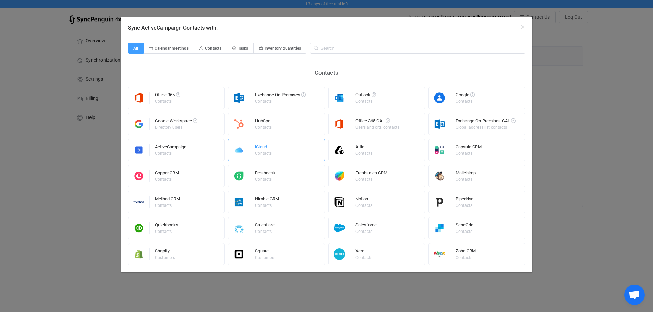 The height and width of the screenshot is (312, 653). Describe the element at coordinates (176, 128) in the screenshot. I see `div: Directory users` at that location.